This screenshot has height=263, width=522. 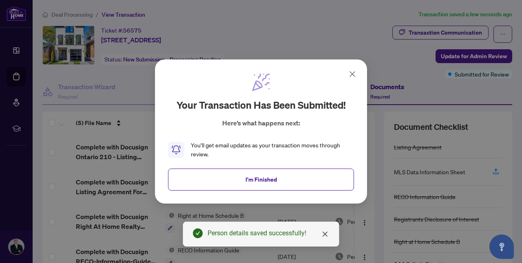 What do you see at coordinates (325, 234) in the screenshot?
I see `span: close` at bounding box center [325, 234].